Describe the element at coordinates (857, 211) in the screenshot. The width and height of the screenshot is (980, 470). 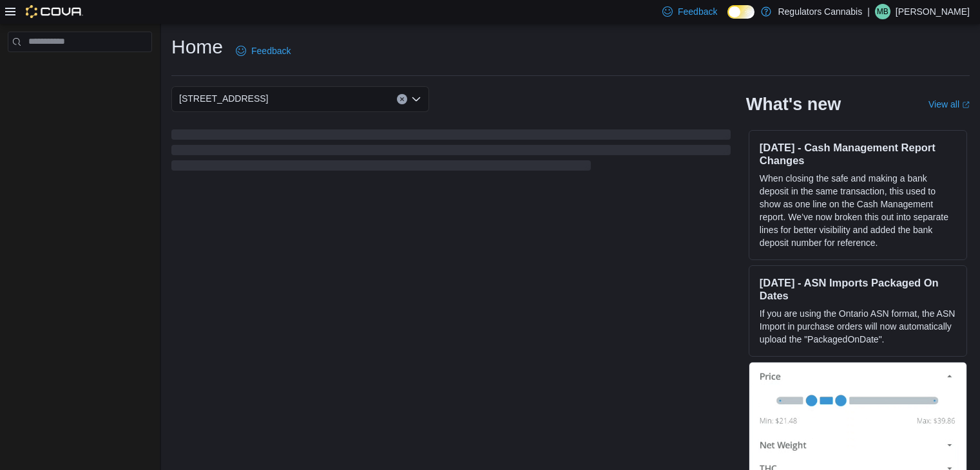
I see `p: When closing the safe and making a bank deposit in the same transaction, this used to show as one...` at that location.